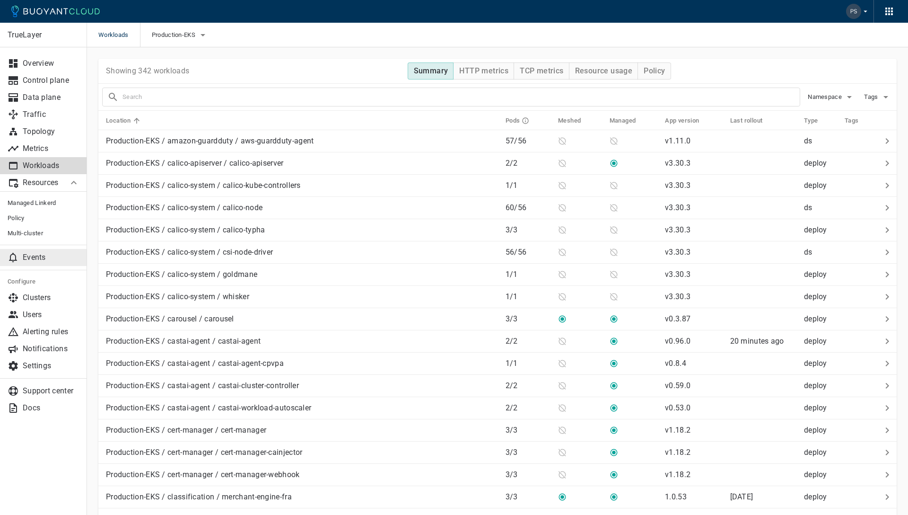  Describe the element at coordinates (678, 385) in the screenshot. I see `p: v0.59.0` at that location.